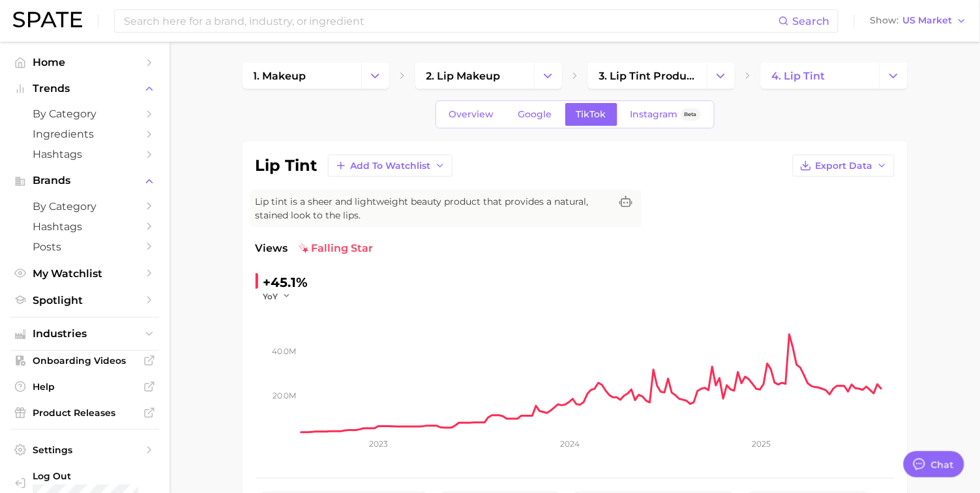 The height and width of the screenshot is (493, 980). I want to click on span: Search, so click(812, 21).